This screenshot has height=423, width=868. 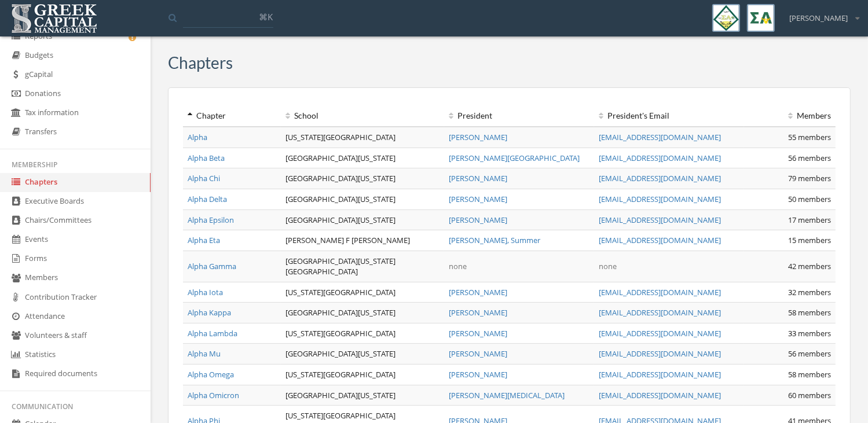 I want to click on a: Alpha Epsilon, so click(x=211, y=220).